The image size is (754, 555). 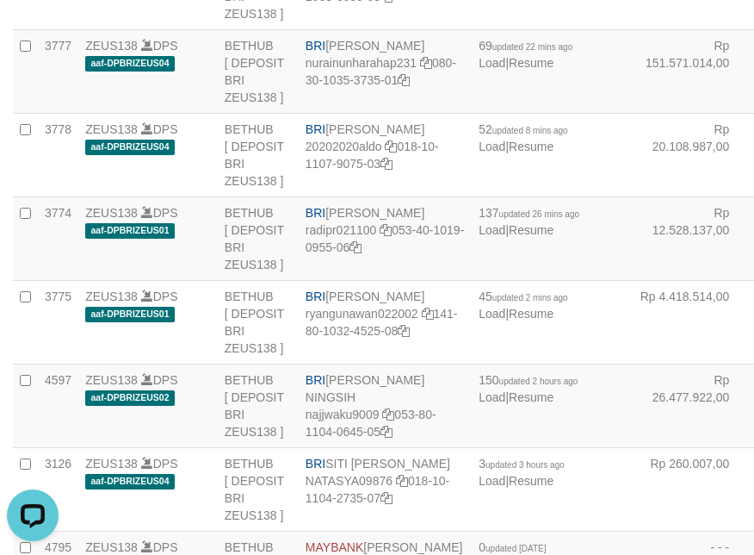 I want to click on a: Copy NATASYA09876 to clipboard, so click(x=402, y=481).